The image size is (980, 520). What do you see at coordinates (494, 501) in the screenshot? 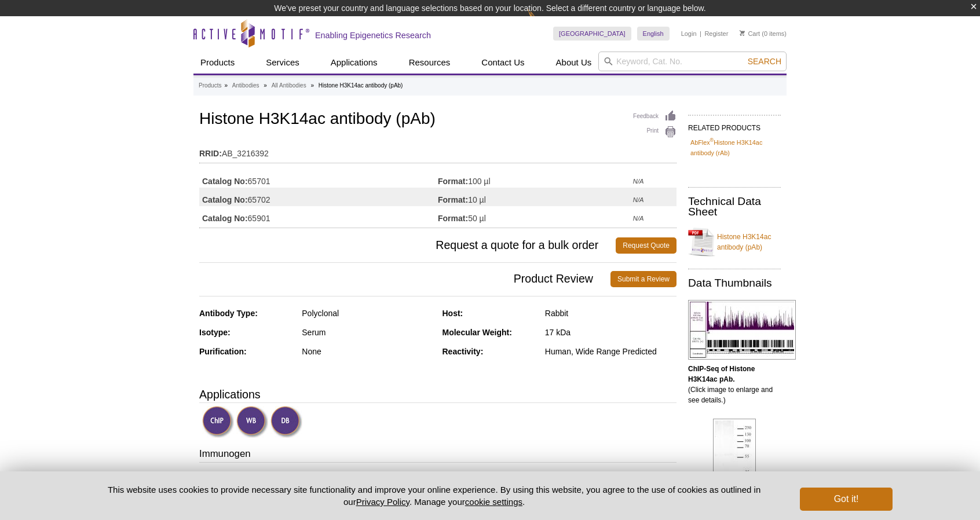
I see `button: cookie settings` at bounding box center [494, 501].